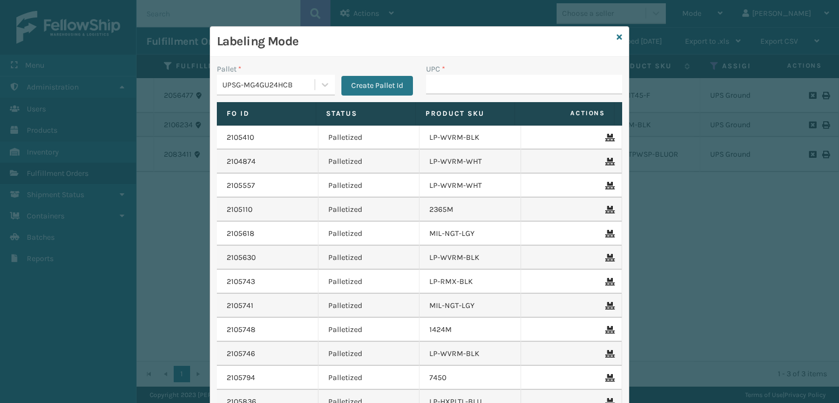 The image size is (839, 403). What do you see at coordinates (565, 113) in the screenshot?
I see `span: Actions` at bounding box center [565, 113].